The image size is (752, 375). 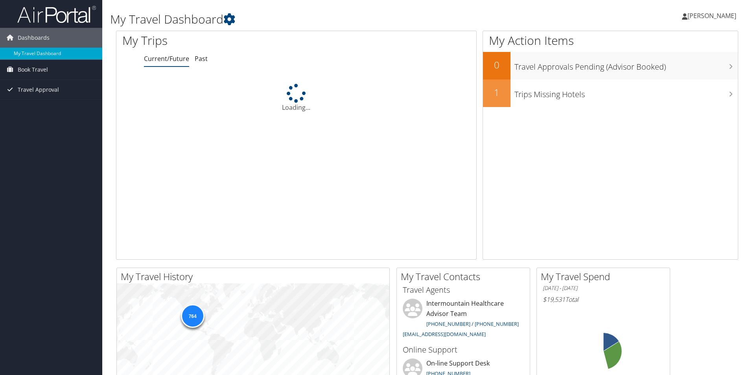 What do you see at coordinates (463, 350) in the screenshot?
I see `h3: Online Support` at bounding box center [463, 350].